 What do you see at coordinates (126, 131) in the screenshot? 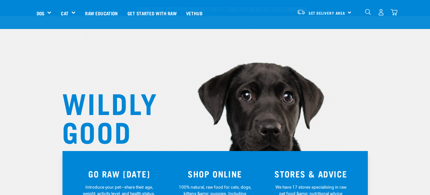
I see `h1: WILDLY GOOD NUTRITION` at bounding box center [126, 131].